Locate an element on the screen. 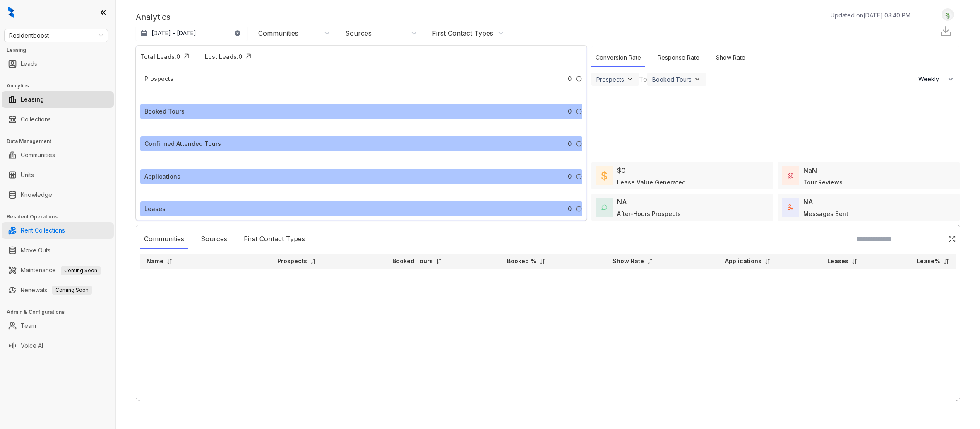 The image size is (980, 429). a: Collections is located at coordinates (36, 120).